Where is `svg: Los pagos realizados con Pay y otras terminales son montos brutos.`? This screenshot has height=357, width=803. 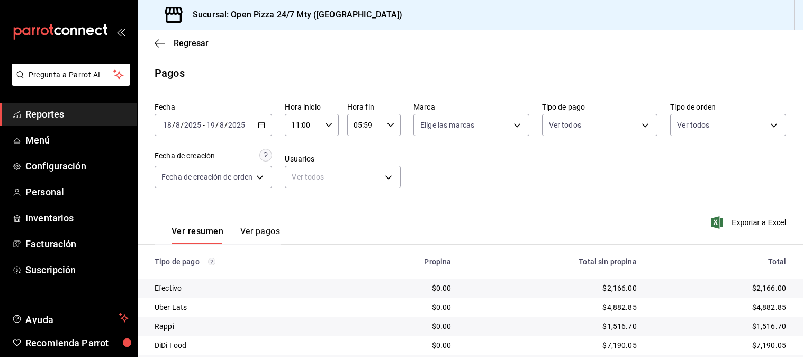 svg: Los pagos realizados con Pay y otras terminales son montos brutos. is located at coordinates (212, 261).